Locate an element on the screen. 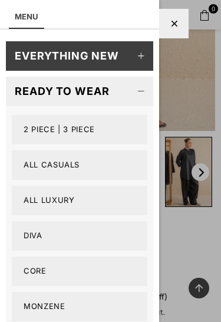 The height and width of the screenshot is (322, 221). div: Ready to wear is located at coordinates (62, 91).